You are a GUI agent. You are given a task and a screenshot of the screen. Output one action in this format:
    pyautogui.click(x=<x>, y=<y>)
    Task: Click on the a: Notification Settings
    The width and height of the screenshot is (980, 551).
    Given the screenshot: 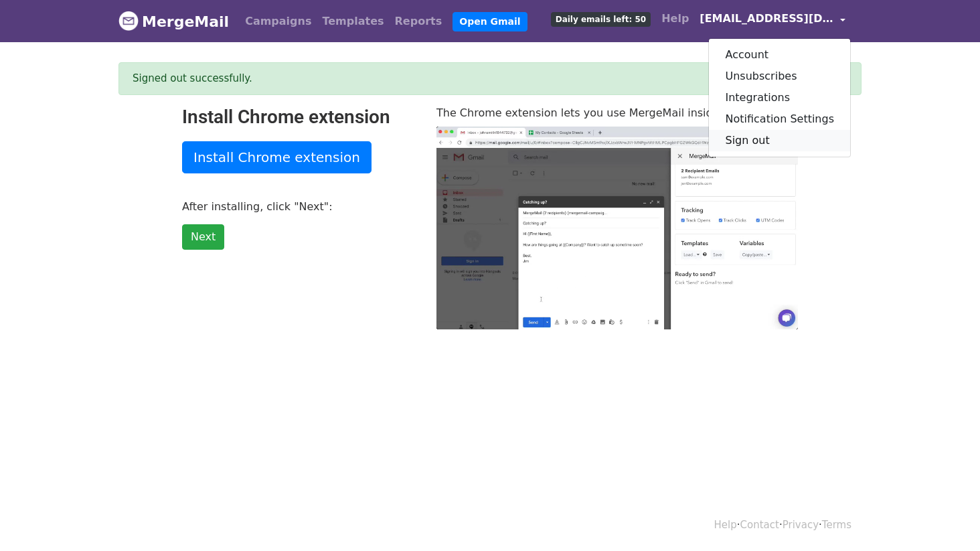 What is the action you would take?
    pyautogui.click(x=779, y=119)
    